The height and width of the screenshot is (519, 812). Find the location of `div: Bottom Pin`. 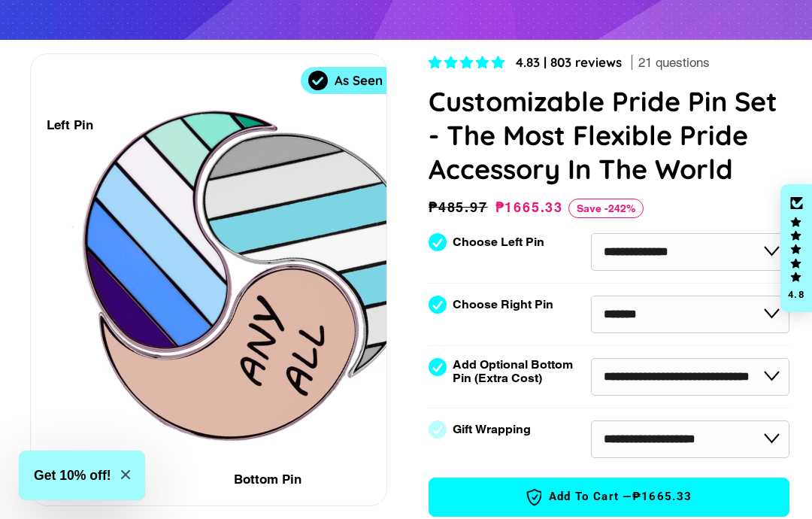

div: Bottom Pin is located at coordinates (268, 479).